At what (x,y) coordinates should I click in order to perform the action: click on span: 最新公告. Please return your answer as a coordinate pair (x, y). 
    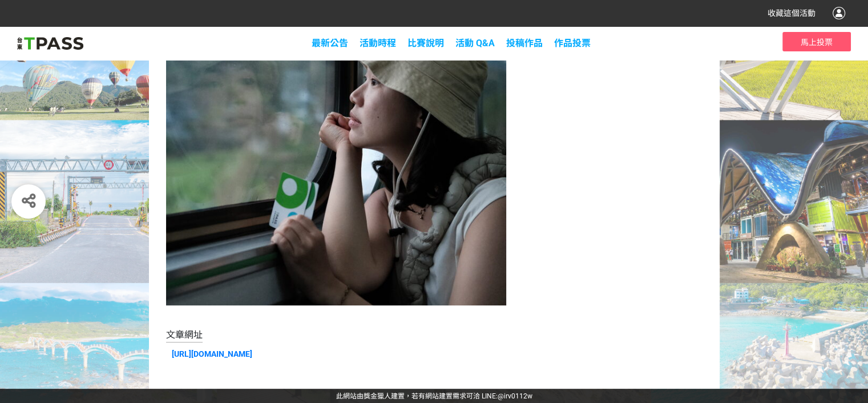
    Looking at the image, I should click on (330, 42).